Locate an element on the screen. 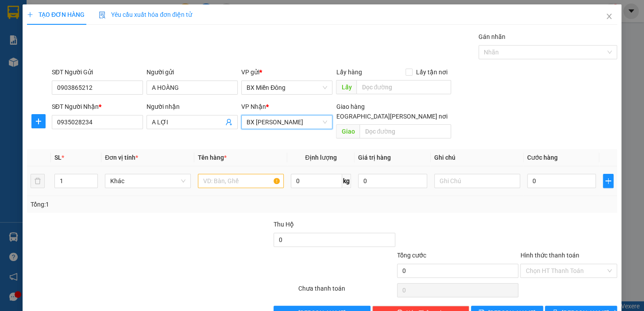  span: Giá trị hàng is located at coordinates (375, 158).